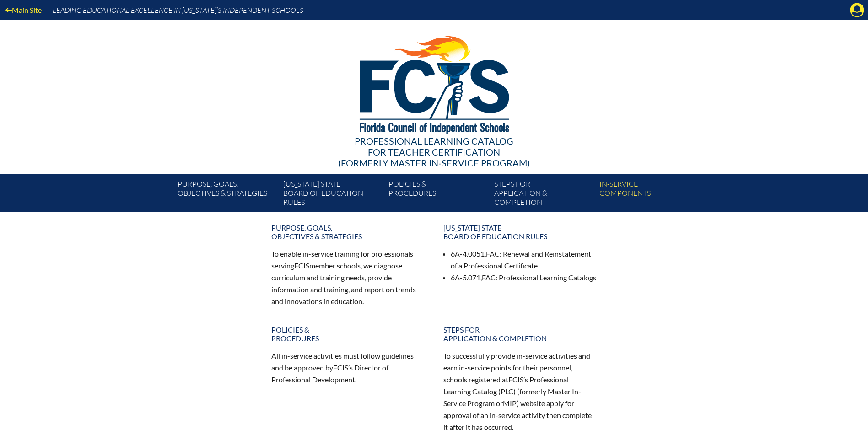 The image size is (868, 440). I want to click on div: Professional Learning Catalog (formerly Master In-service Program), so click(435, 152).